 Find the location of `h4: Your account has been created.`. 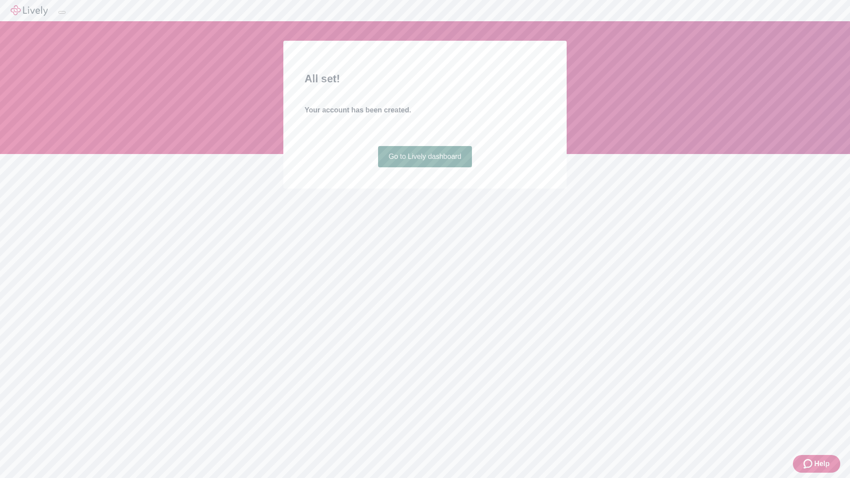

h4: Your account has been created. is located at coordinates (425, 110).